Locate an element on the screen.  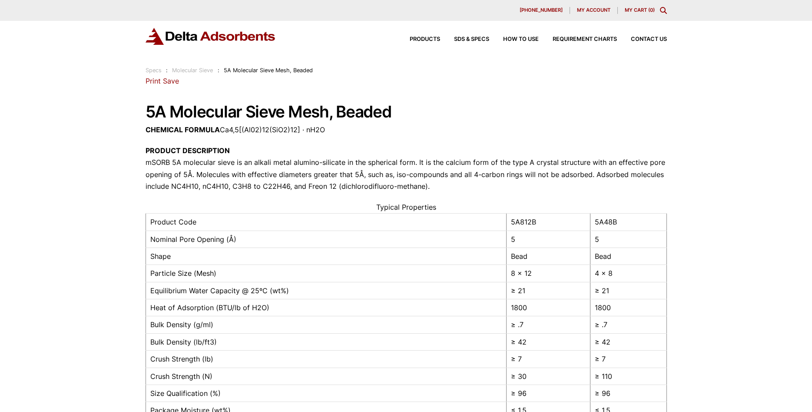
a: Save is located at coordinates (171, 81).